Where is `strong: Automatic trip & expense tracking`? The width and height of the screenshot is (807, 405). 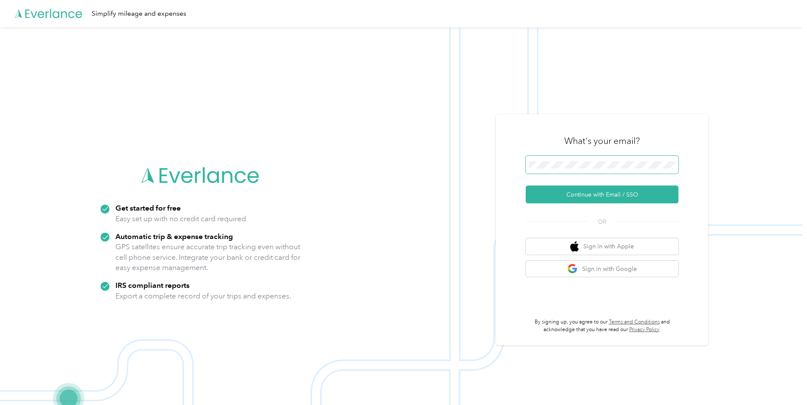
strong: Automatic trip & expense tracking is located at coordinates (174, 236).